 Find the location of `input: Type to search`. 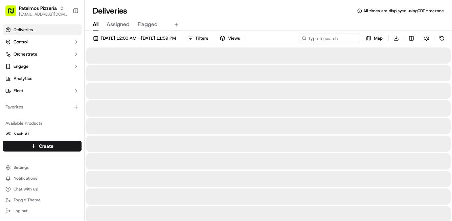

input: Type to search is located at coordinates (329, 38).